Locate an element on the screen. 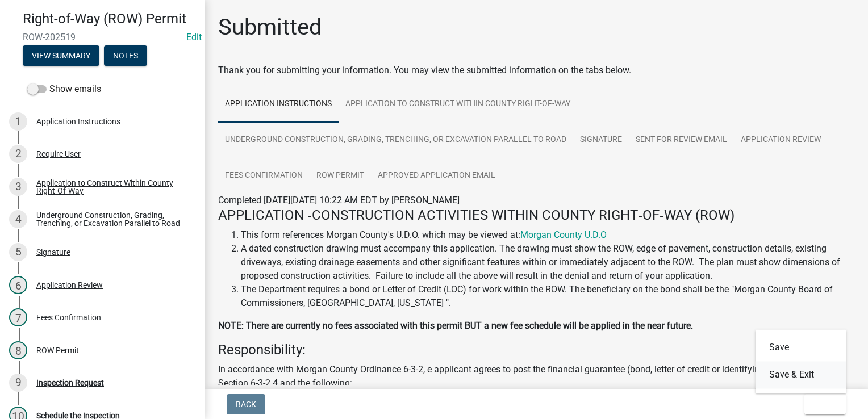  button: Save & Exit is located at coordinates (801, 375).